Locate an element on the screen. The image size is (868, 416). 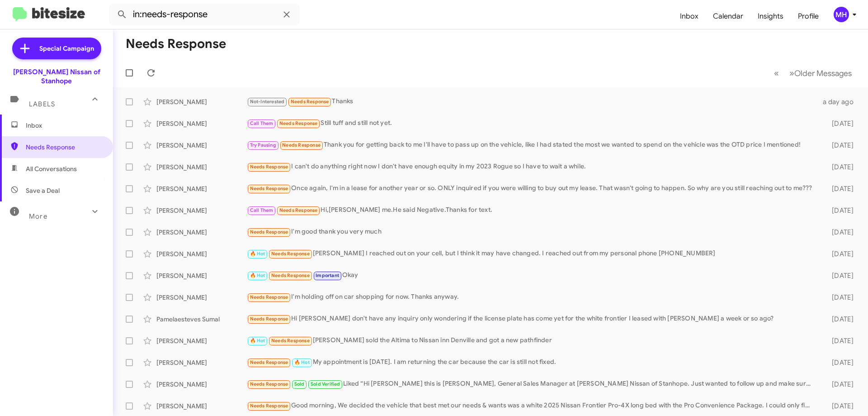
h1: Needs Response is located at coordinates (176, 44).